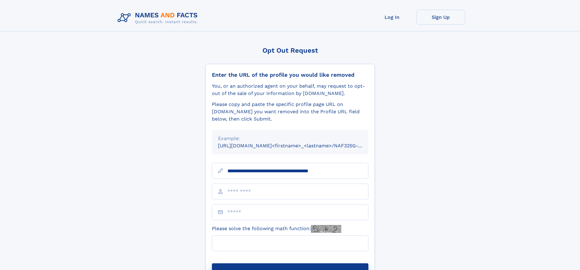  I want to click on div: Example:, so click(290, 139).